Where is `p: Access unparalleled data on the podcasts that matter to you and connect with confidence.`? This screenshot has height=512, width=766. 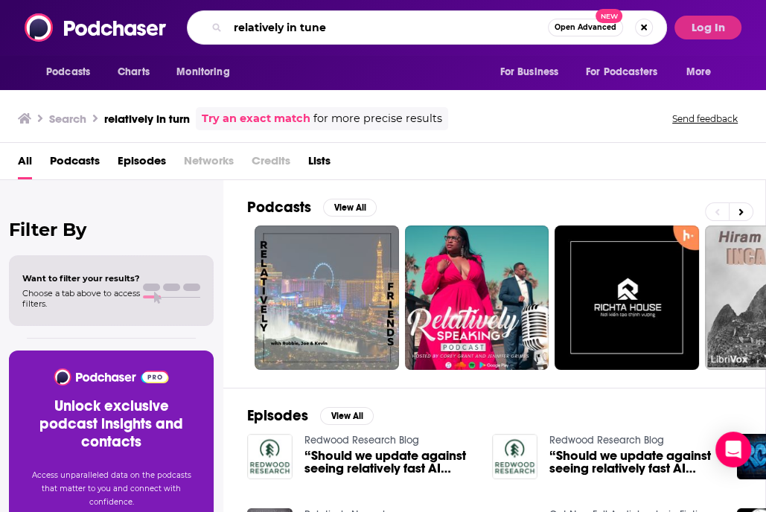 p: Access unparalleled data on the podcasts that matter to you and connect with confidence. is located at coordinates (111, 489).